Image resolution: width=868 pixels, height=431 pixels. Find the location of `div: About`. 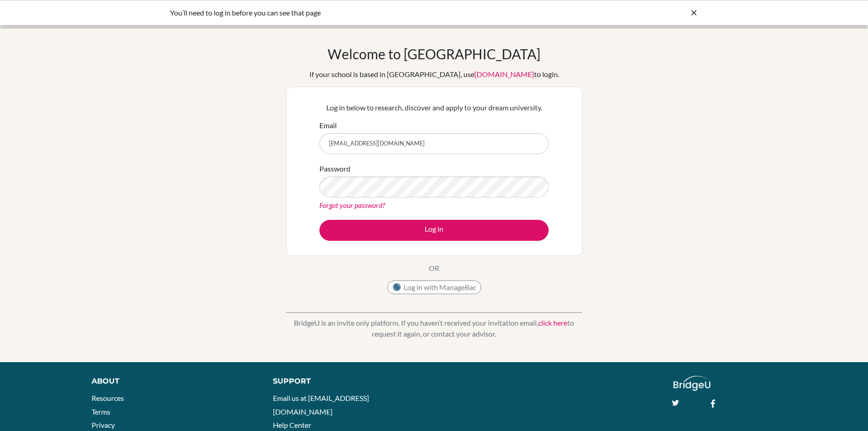

div: About is located at coordinates (172, 381).